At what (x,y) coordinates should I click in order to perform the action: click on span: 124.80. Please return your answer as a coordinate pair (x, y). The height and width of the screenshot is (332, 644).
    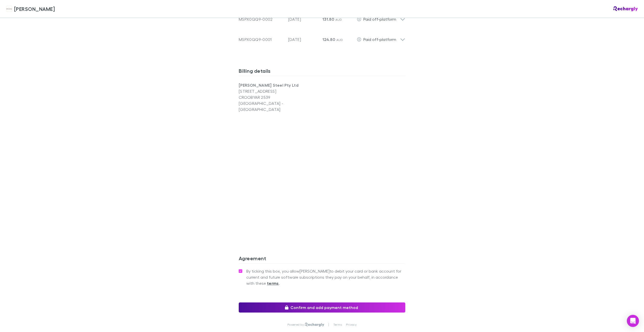
    Looking at the image, I should click on (328, 39).